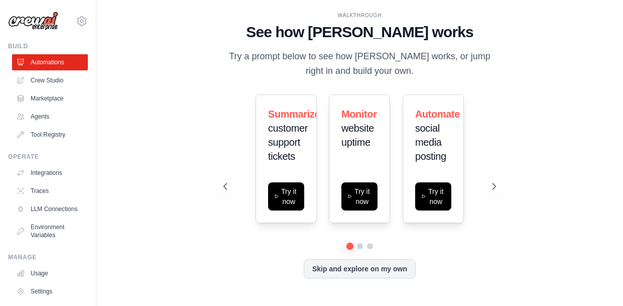 This screenshot has width=623, height=306. What do you see at coordinates (48, 46) in the screenshot?
I see `div: Build` at bounding box center [48, 46].